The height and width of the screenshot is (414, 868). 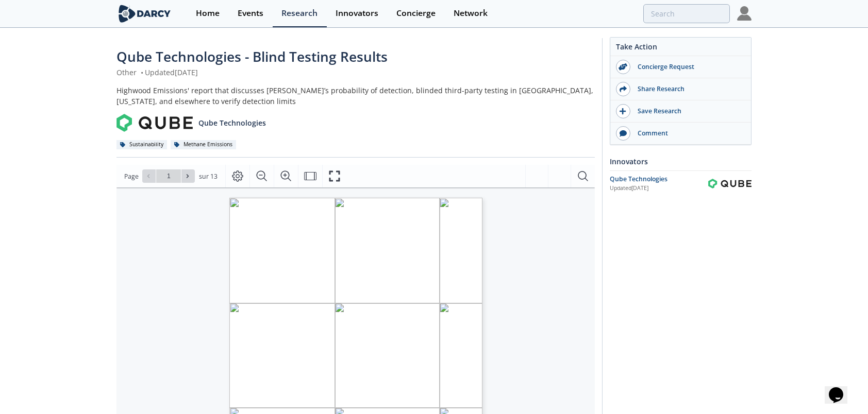 I want to click on div: Concierge Request, so click(x=689, y=67).